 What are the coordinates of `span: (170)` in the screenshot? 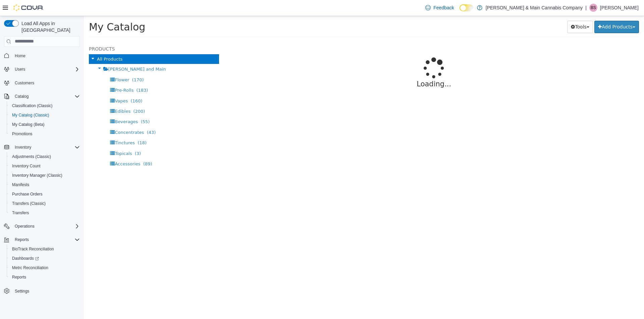 It's located at (54, 64).